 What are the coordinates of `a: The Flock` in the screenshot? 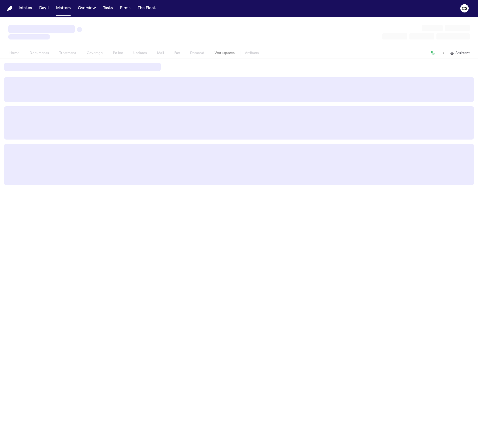 It's located at (147, 8).